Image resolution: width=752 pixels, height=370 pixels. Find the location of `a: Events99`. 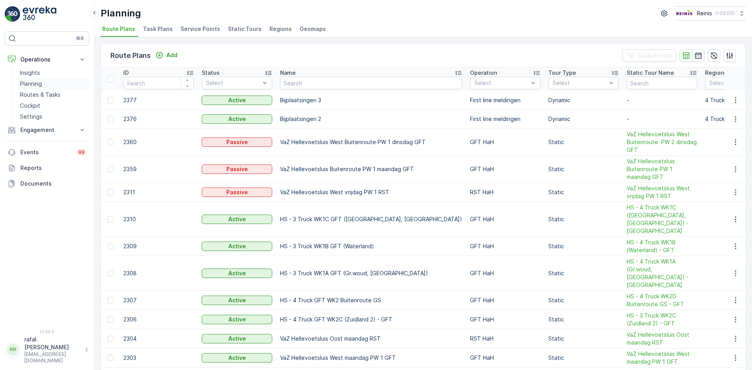

a: Events99 is located at coordinates (47, 152).